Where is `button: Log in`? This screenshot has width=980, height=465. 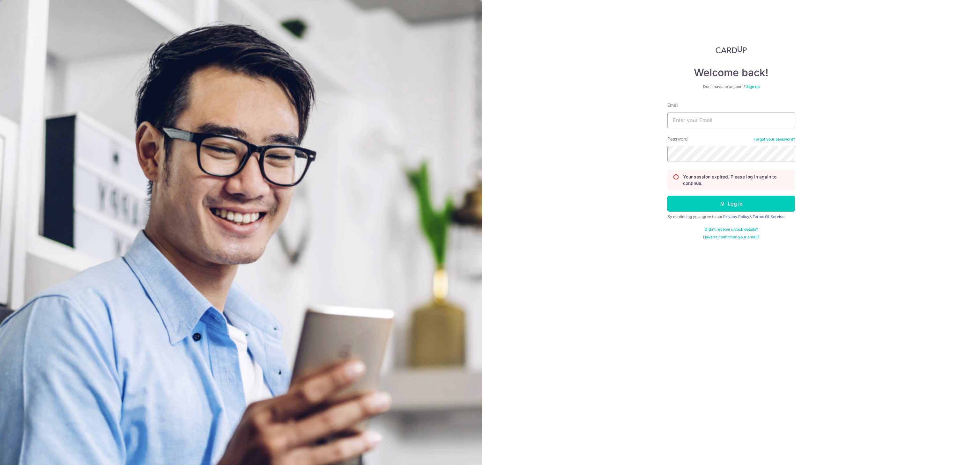
button: Log in is located at coordinates (731, 204).